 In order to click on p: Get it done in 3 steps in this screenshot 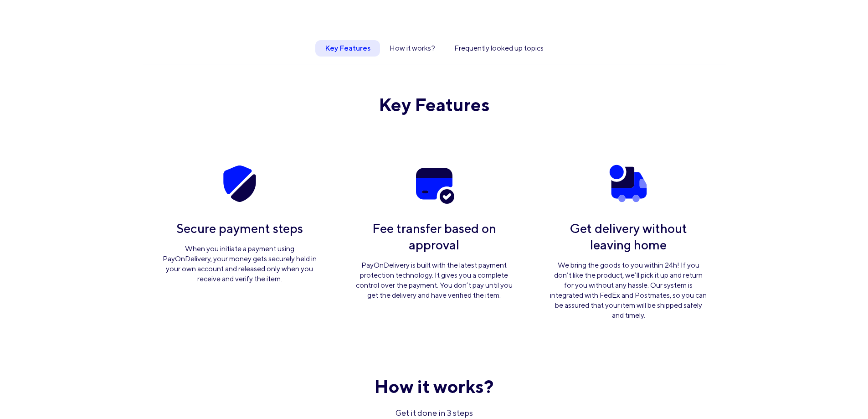, I will do `click(434, 413)`.